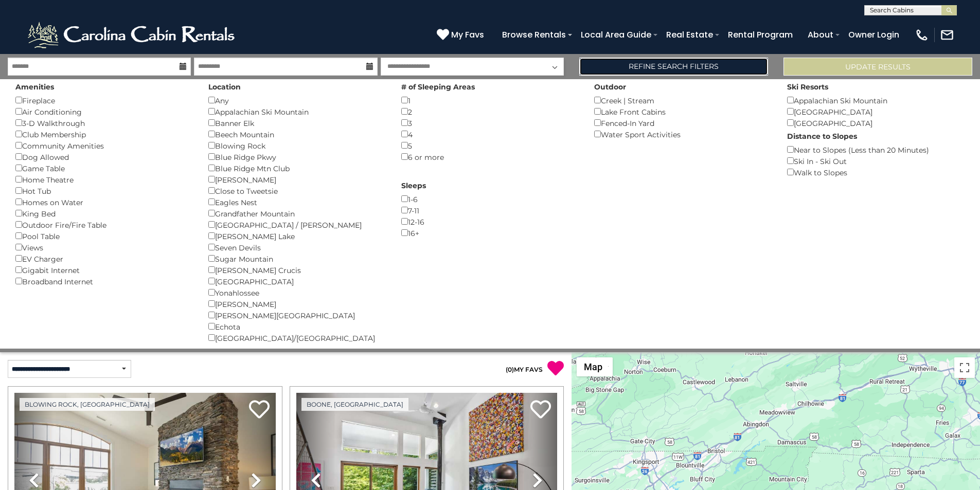 The image size is (980, 490). Describe the element at coordinates (821, 35) in the screenshot. I see `a: About` at that location.